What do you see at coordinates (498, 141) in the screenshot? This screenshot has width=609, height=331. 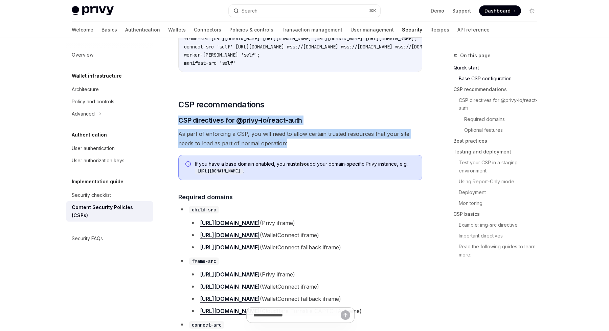 I see `a: Best practices` at bounding box center [498, 141].